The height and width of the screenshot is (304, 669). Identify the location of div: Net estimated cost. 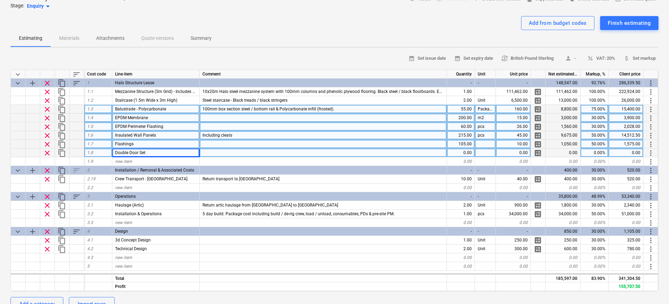
(563, 74).